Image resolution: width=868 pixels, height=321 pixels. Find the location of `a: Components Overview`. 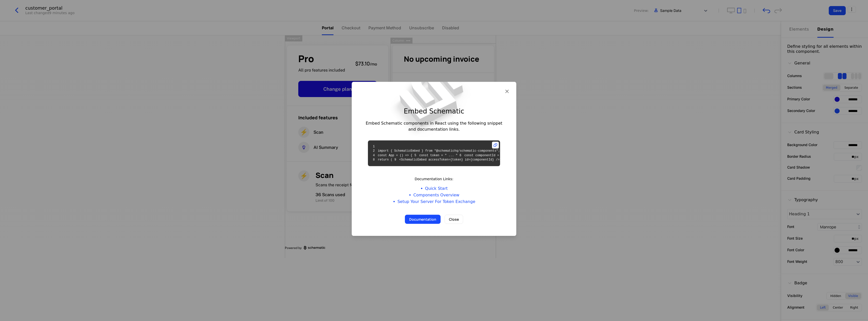

a: Components Overview is located at coordinates (437, 195).